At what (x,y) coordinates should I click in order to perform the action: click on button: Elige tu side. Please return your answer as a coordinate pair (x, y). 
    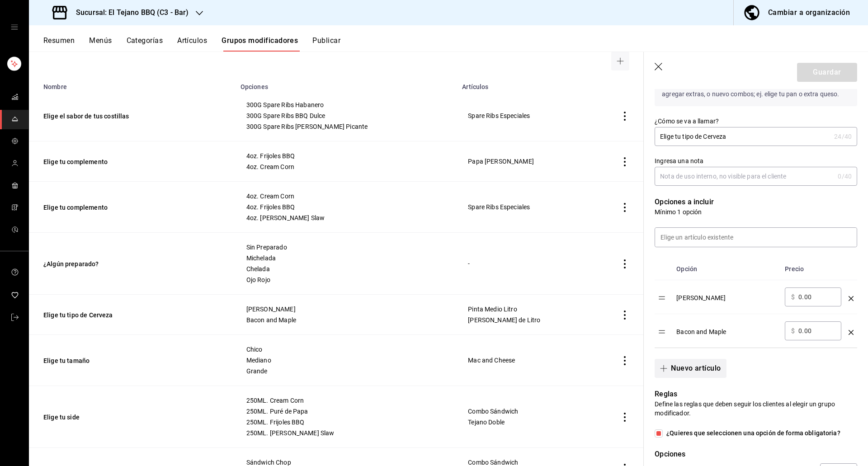
    Looking at the image, I should click on (98, 417).